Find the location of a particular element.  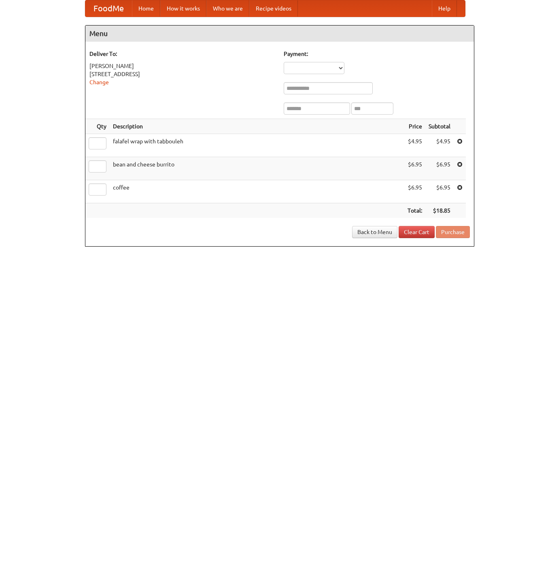

a: Change is located at coordinates (99, 82).